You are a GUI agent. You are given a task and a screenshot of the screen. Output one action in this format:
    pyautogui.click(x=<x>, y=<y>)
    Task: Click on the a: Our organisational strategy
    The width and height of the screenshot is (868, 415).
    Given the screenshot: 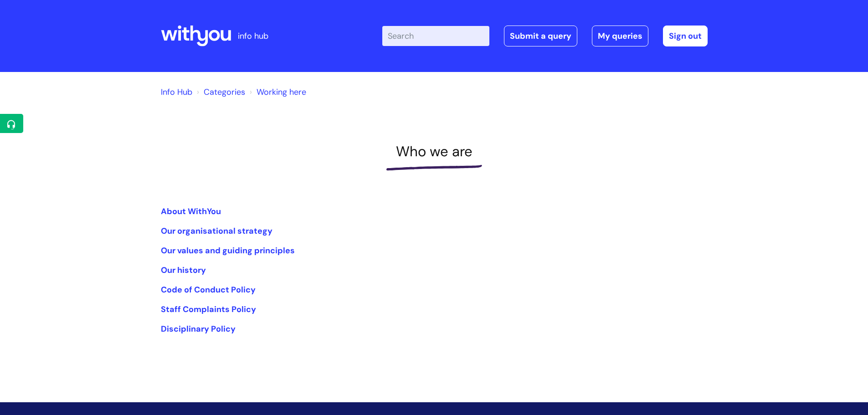 What is the action you would take?
    pyautogui.click(x=216, y=231)
    